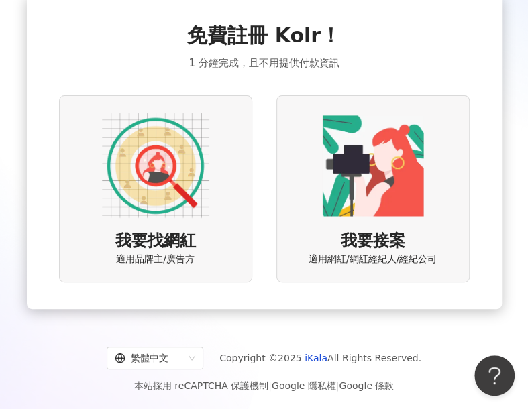  Describe the element at coordinates (320, 358) in the screenshot. I see `span: Copyright © 2025 All Rights Reserved.` at that location.